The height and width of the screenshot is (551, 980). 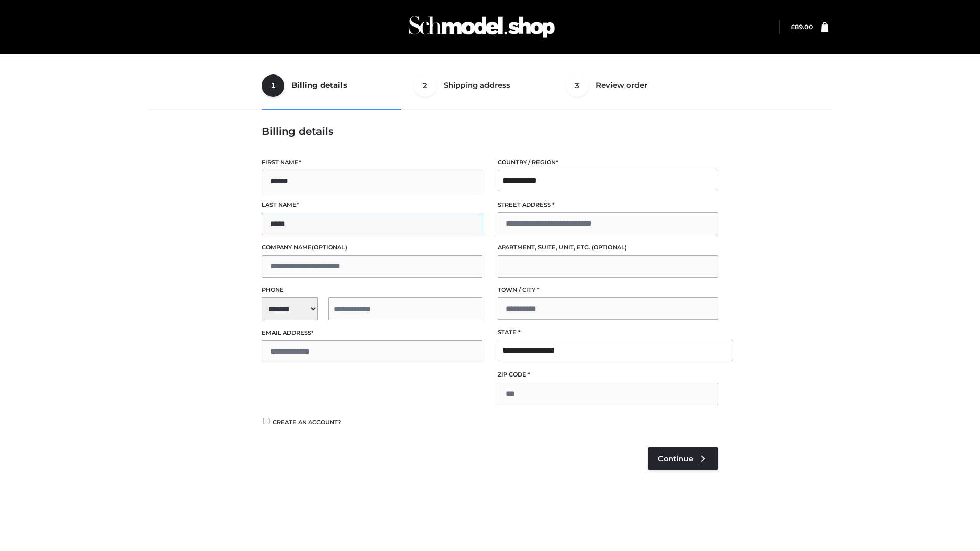 I want to click on label: Phone, so click(x=372, y=290).